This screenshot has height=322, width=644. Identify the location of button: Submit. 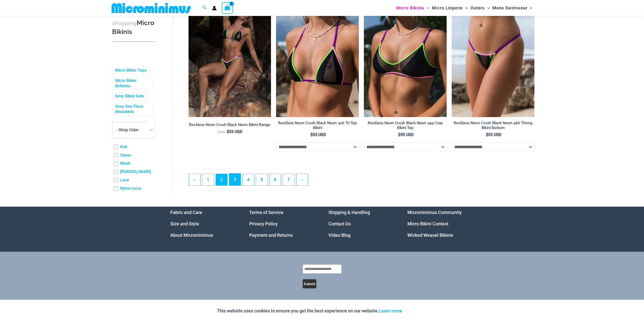
(309, 283).